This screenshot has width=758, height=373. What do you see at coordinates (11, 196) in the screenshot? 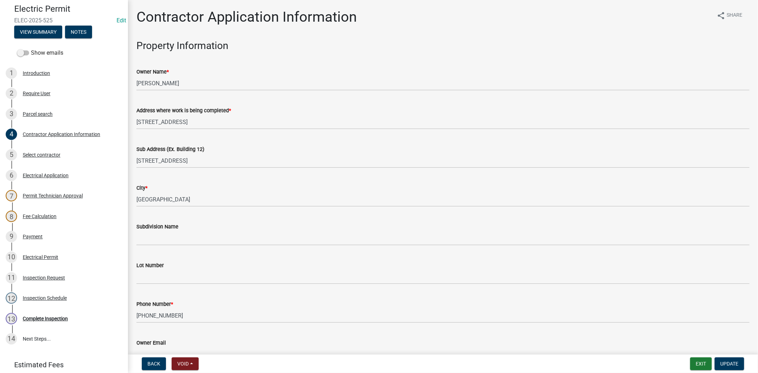
I see `div: 7` at bounding box center [11, 196].